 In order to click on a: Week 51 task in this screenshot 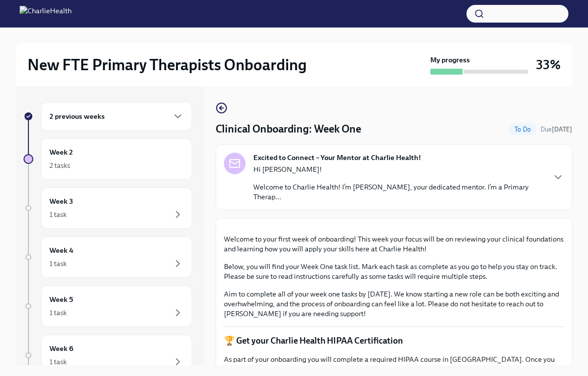, I will do `click(108, 306)`.